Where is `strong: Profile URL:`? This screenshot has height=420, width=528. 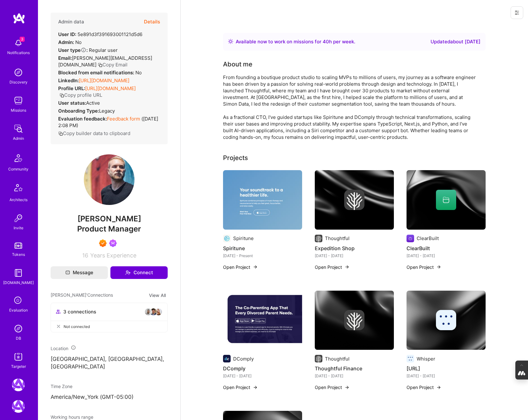
strong: Profile URL: is located at coordinates (71, 88).